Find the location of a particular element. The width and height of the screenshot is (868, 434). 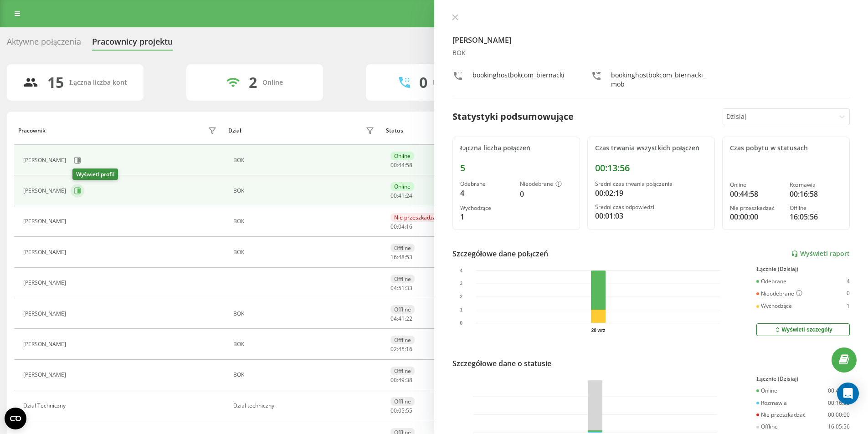

div: 16:05:56 is located at coordinates (816, 217).